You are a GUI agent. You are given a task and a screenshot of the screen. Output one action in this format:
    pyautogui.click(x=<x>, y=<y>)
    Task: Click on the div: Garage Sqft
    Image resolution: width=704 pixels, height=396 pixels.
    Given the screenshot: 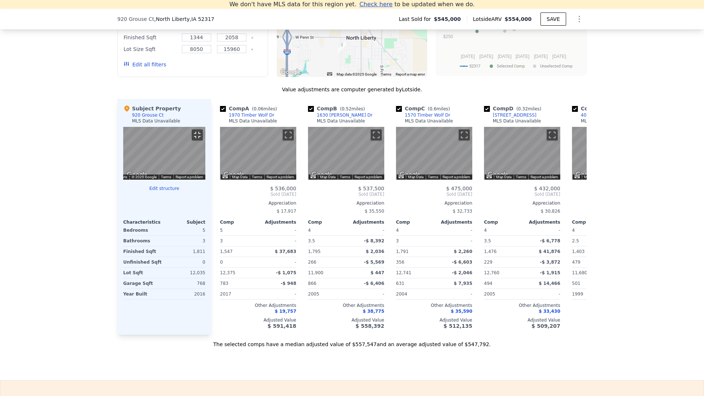 What is the action you would take?
    pyautogui.click(x=143, y=284)
    